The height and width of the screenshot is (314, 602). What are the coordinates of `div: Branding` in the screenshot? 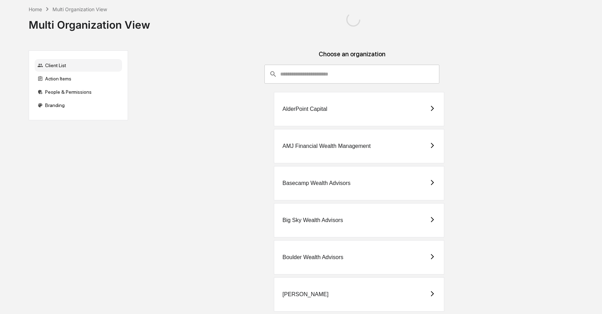 It's located at (78, 105).